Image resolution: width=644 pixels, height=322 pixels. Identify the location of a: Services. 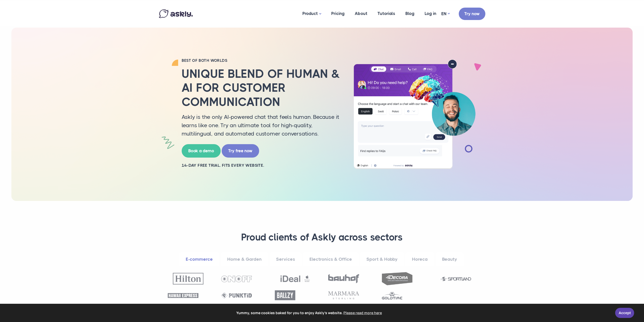
(285, 259).